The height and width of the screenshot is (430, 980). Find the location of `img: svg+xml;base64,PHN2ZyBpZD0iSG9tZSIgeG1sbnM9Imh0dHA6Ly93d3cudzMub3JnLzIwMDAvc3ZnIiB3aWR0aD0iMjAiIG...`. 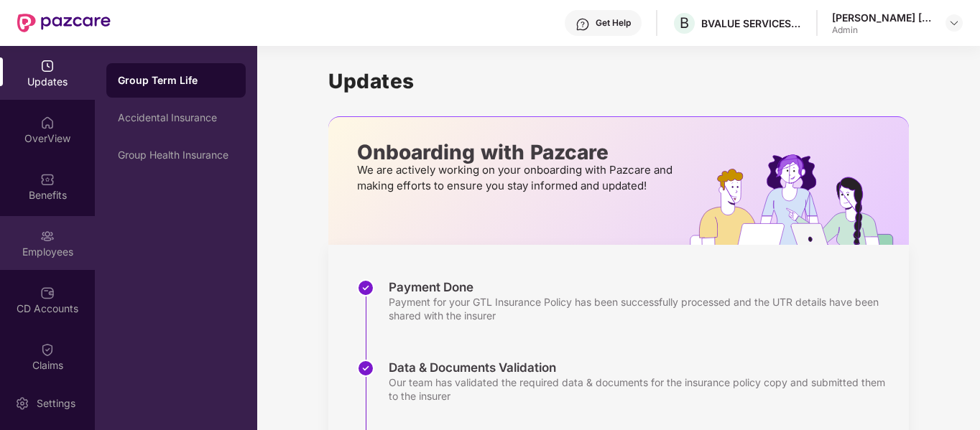

img: svg+xml;base64,PHN2ZyBpZD0iSG9tZSIgeG1sbnM9Imh0dHA6Ly93d3cudzMub3JnLzIwMDAvc3ZnIiB3aWR0aD0iMjAiIG... is located at coordinates (48, 123).